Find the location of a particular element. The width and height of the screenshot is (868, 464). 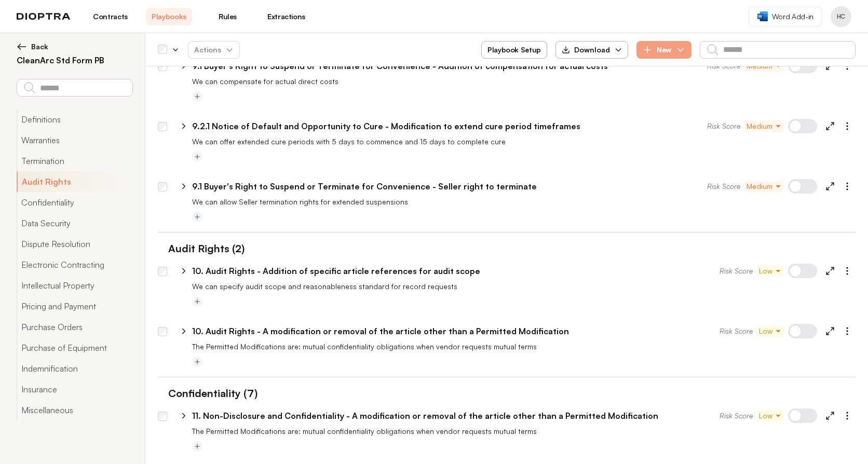

p: We can compensate for actual direct costs is located at coordinates (524, 82).